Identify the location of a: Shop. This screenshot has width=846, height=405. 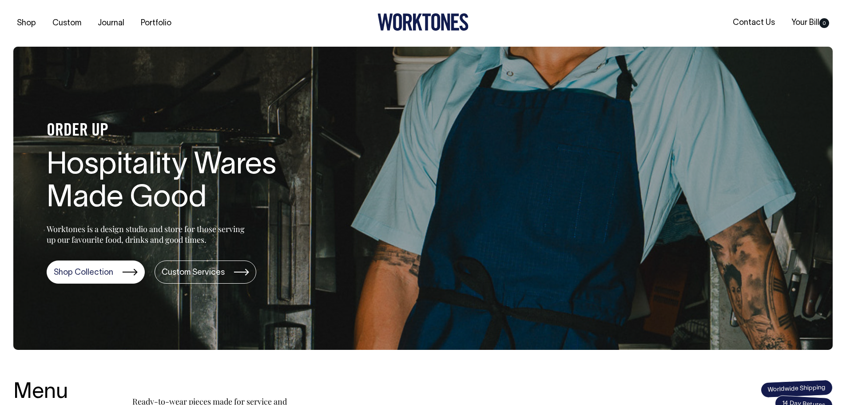
(26, 23).